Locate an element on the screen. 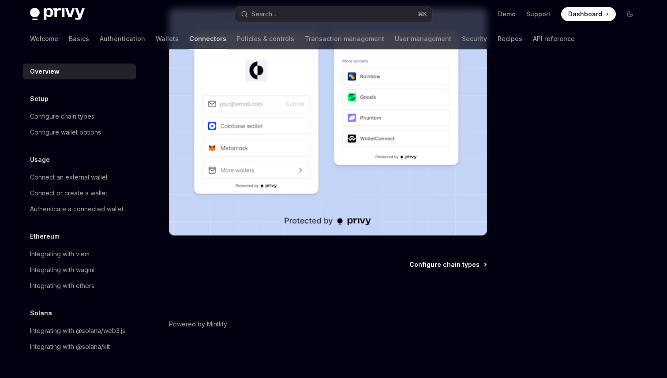  h5: Setup is located at coordinates (39, 99).